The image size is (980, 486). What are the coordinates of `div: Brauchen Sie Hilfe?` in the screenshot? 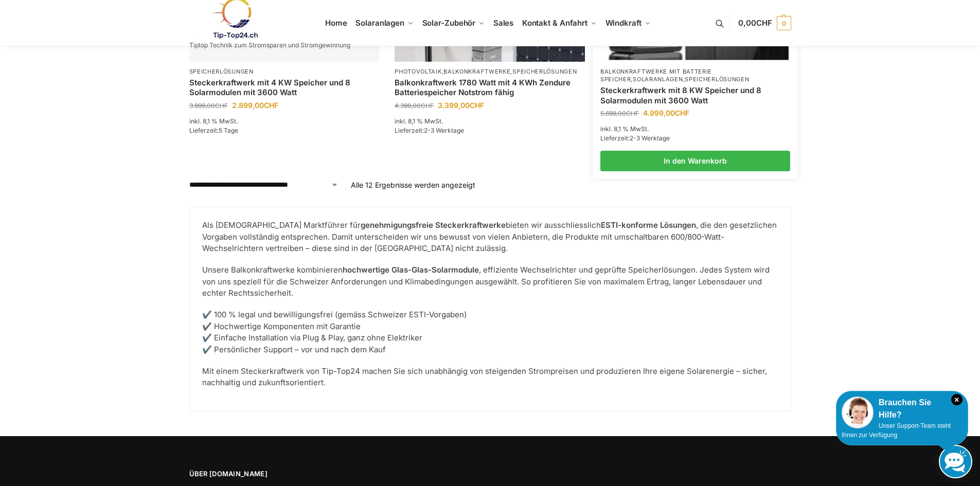 It's located at (901, 409).